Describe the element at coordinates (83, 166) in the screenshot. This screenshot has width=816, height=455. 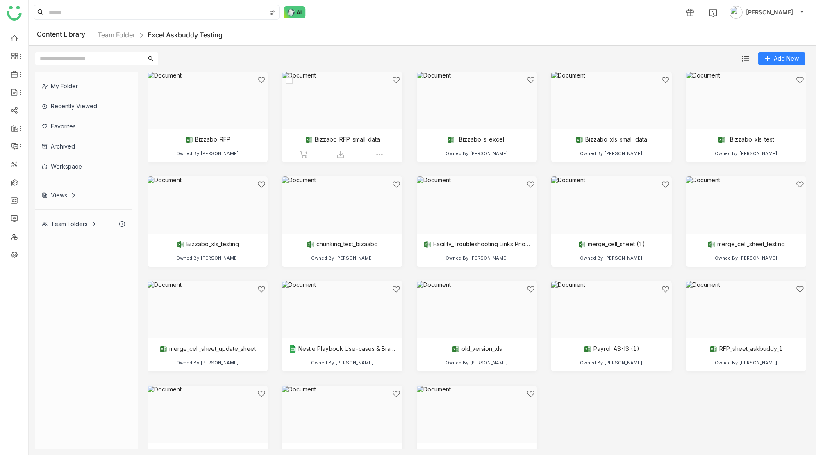
I see `div: Workspace` at that location.